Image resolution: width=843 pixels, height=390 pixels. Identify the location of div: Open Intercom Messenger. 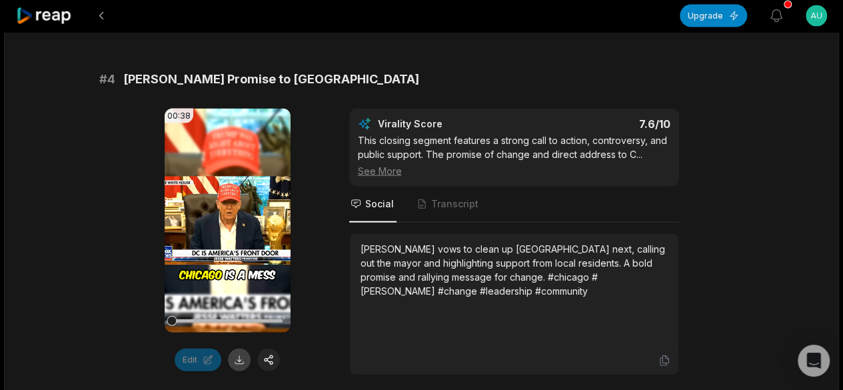
(814, 361).